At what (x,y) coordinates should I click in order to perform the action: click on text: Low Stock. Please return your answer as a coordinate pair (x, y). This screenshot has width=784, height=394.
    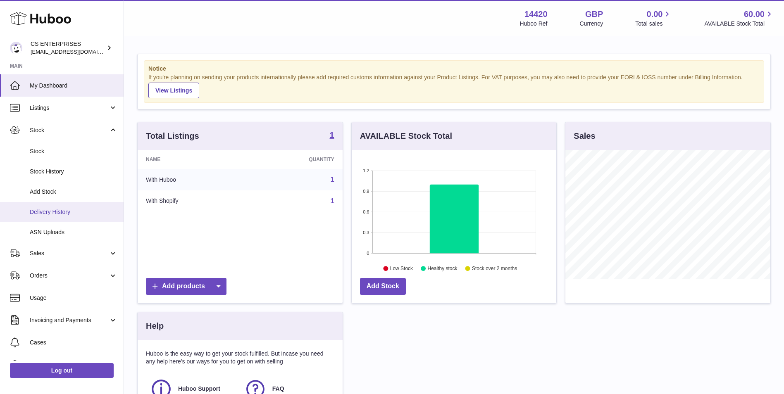
    Looking at the image, I should click on (401, 268).